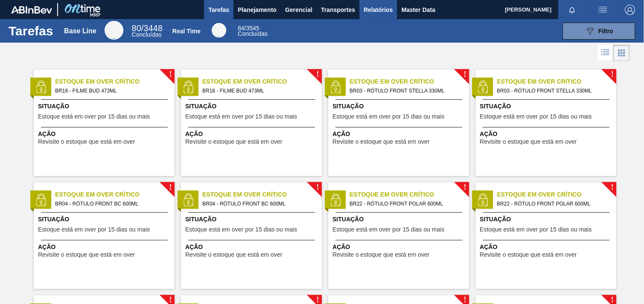  What do you see at coordinates (378, 10) in the screenshot?
I see `span: Relatórios` at bounding box center [378, 10].